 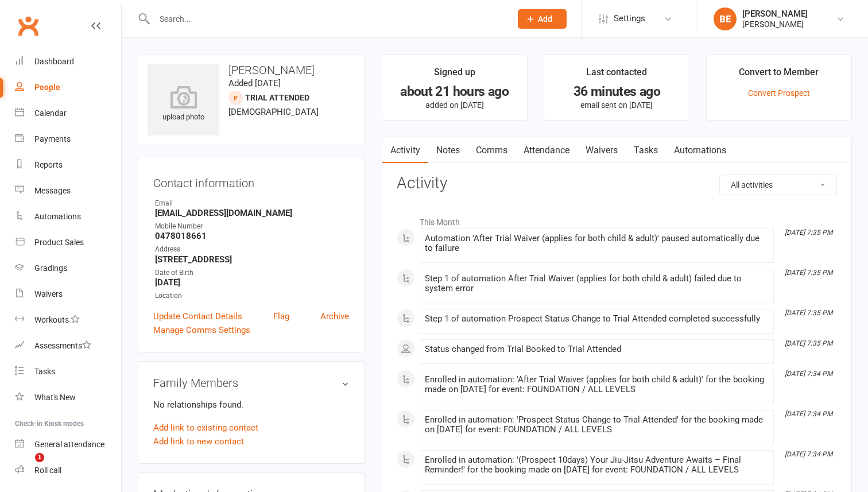 What do you see at coordinates (52, 320) in the screenshot?
I see `div: Workouts` at bounding box center [52, 320].